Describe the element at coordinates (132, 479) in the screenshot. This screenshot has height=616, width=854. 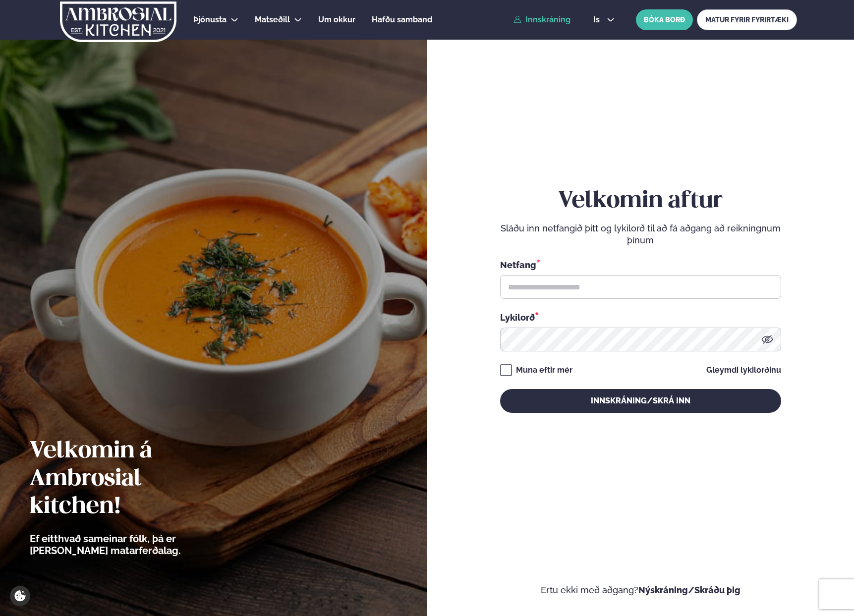
I see `h2: Velkomin á Ambrosial kitchen!` at that location.